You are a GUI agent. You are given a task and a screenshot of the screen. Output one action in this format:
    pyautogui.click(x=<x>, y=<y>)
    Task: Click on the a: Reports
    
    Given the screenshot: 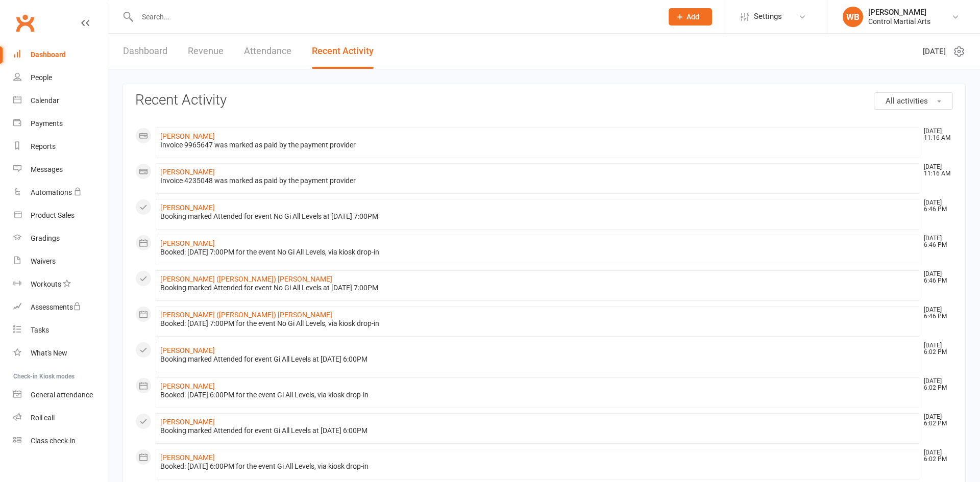 What is the action you would take?
    pyautogui.click(x=60, y=146)
    